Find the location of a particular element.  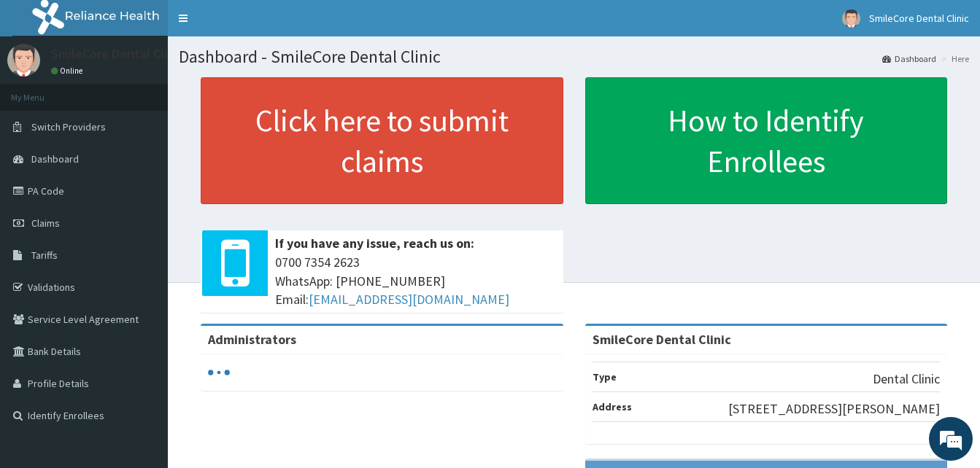

b: Administrators is located at coordinates (251, 339).